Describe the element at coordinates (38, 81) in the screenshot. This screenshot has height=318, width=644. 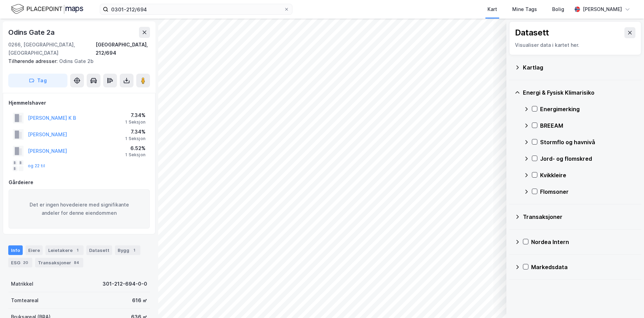
I see `button: Tag` at that location.